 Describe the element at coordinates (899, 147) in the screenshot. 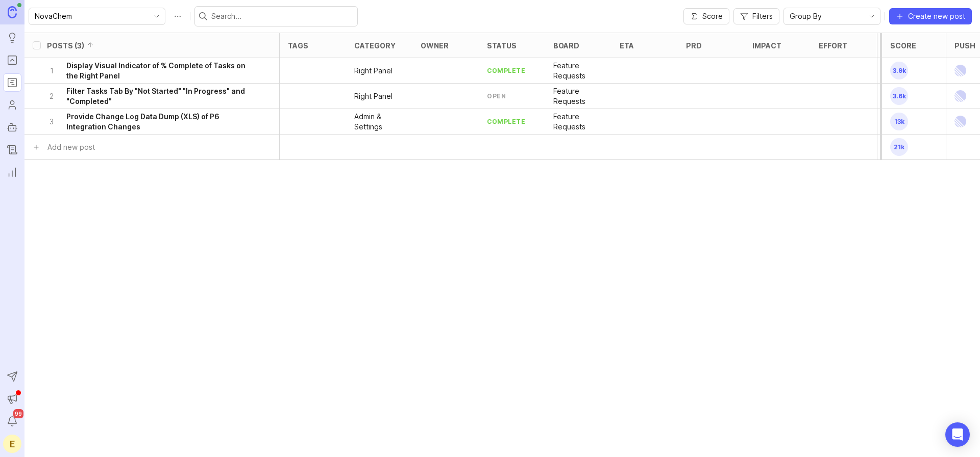

I see `span: 21k` at that location.